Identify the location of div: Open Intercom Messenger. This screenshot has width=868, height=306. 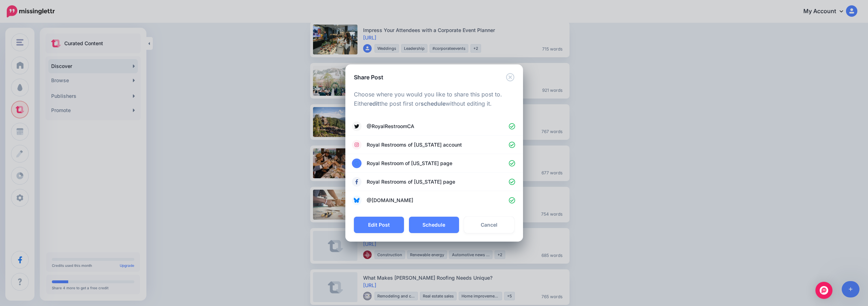
(824, 290).